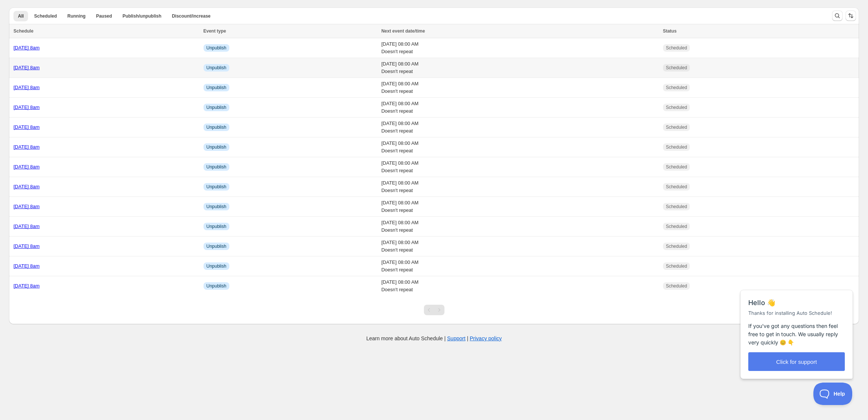  I want to click on a: Privacy policy, so click(486, 338).